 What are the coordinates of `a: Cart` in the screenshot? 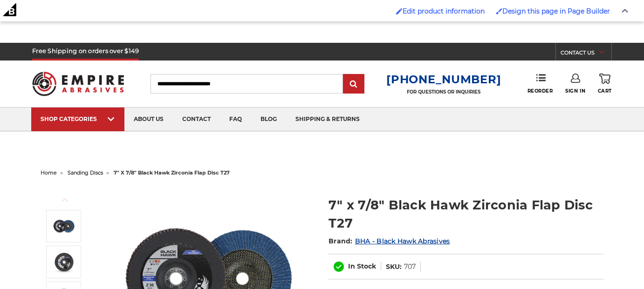 It's located at (605, 84).